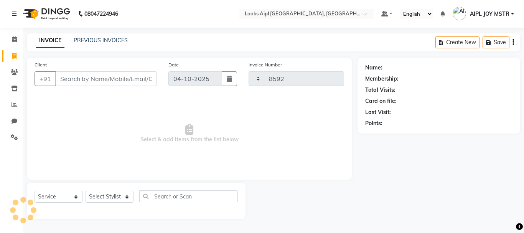 The image size is (524, 233). Describe the element at coordinates (496, 42) in the screenshot. I see `button: Save` at that location.